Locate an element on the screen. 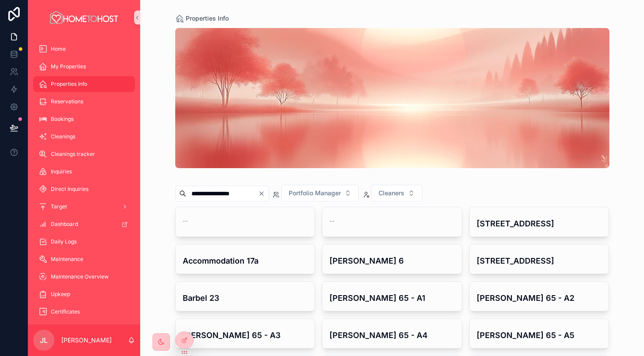 The width and height of the screenshot is (644, 356). span: My Properties is located at coordinates (68, 67).